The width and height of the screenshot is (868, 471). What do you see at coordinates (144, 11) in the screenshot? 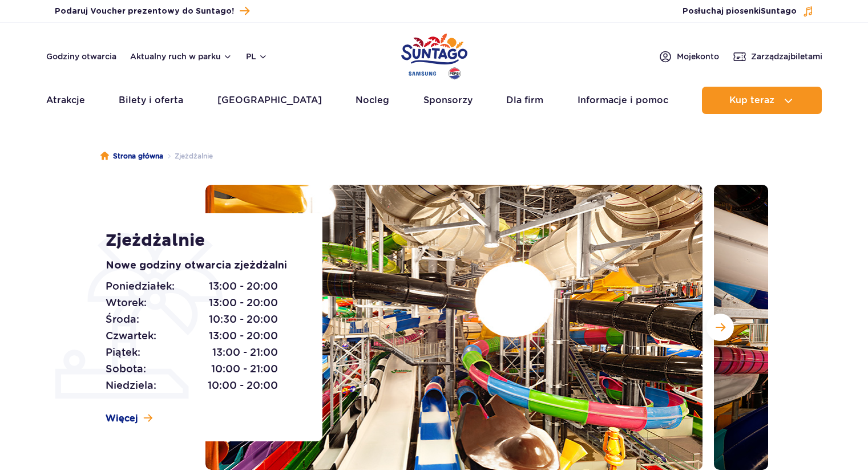
I see `span: Podaruj Voucher prezentowy do Suntago!` at bounding box center [144, 11].